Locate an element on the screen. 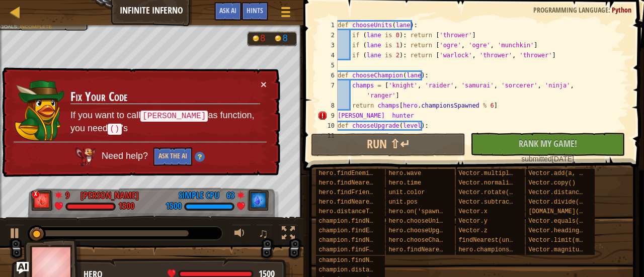 The height and width of the screenshot is (277, 644). img: Hint is located at coordinates (200, 157).